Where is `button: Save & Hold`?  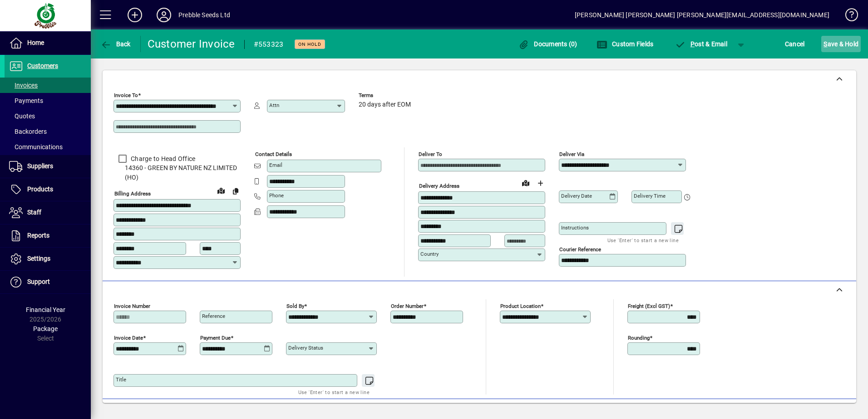
button: Save & Hold is located at coordinates (841, 44).